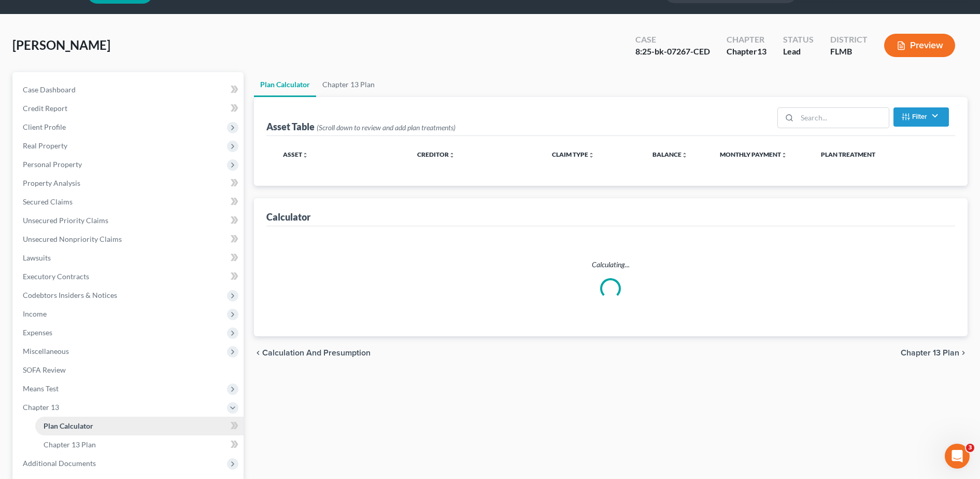 The width and height of the screenshot is (980, 479). Describe the element at coordinates (921, 117) in the screenshot. I see `button: Filter` at that location.